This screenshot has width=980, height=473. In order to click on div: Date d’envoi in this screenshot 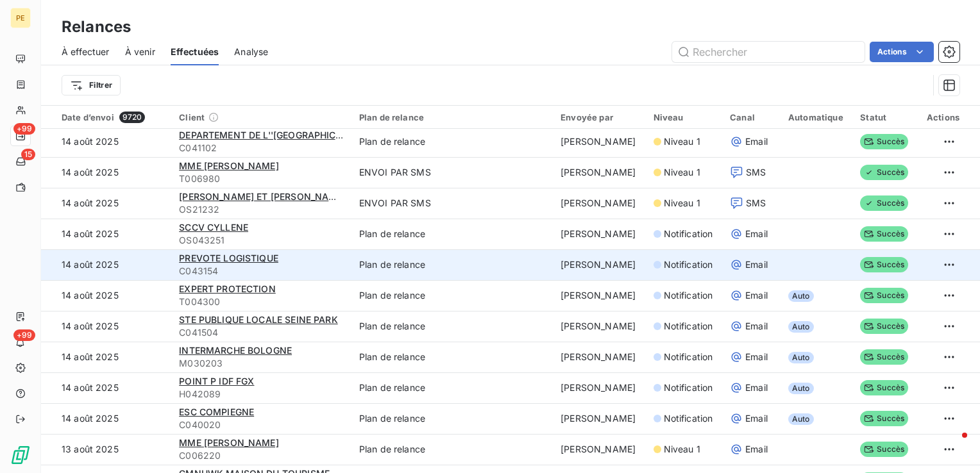, I will do `click(112, 118)`.